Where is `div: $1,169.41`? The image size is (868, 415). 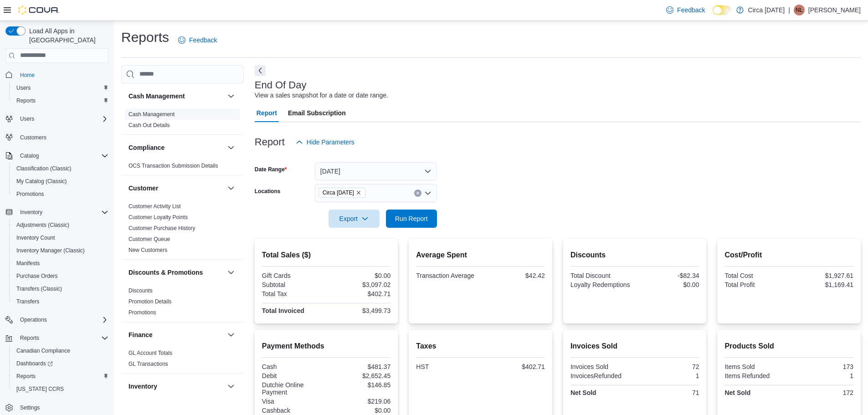
div: $1,169.41 is located at coordinates (822, 285).